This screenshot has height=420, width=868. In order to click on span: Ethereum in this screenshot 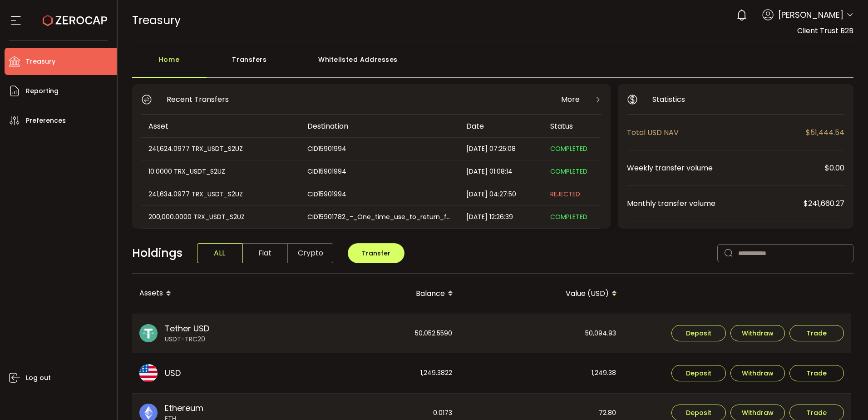, I will do `click(184, 407)`.